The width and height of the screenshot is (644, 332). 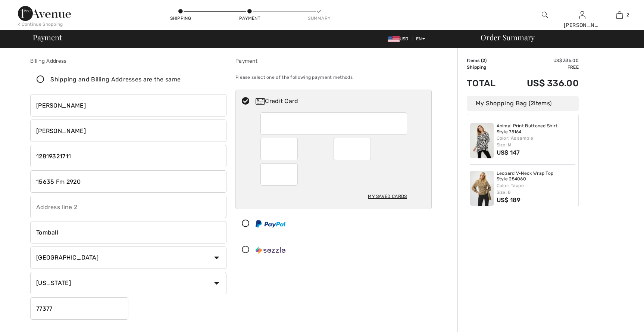 What do you see at coordinates (536, 129) in the screenshot?
I see `a: Animal Print Buttoned Shirt Style 75164` at bounding box center [536, 129].